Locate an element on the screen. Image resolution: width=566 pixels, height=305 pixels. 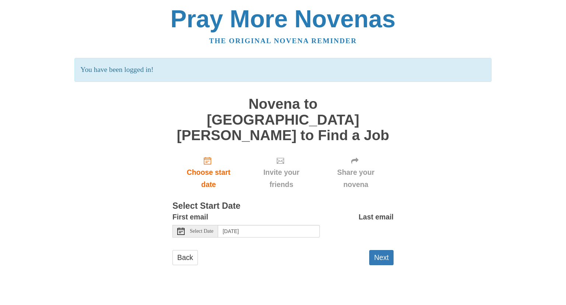
a: Back is located at coordinates (185, 257).